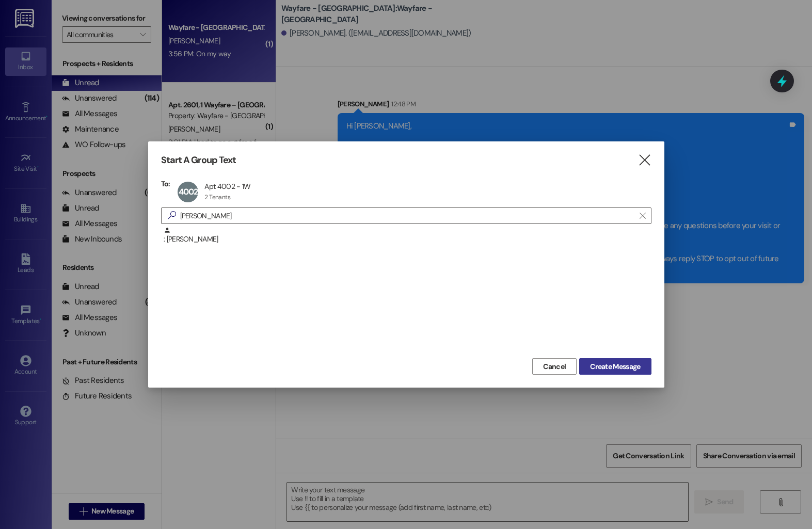  What do you see at coordinates (227, 187) in the screenshot?
I see `div: Apt 4002 - 1W` at bounding box center [227, 187].